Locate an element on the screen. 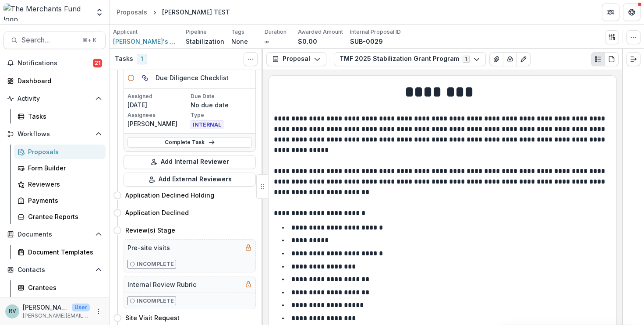 The height and width of the screenshot is (325, 644). span: Documents is located at coordinates (54, 234).